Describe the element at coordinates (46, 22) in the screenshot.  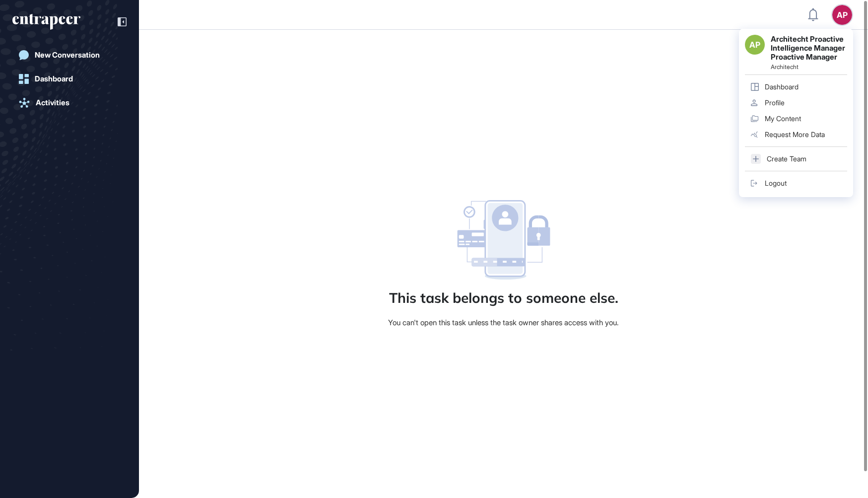
I see `div: entrapeer-logo` at that location.